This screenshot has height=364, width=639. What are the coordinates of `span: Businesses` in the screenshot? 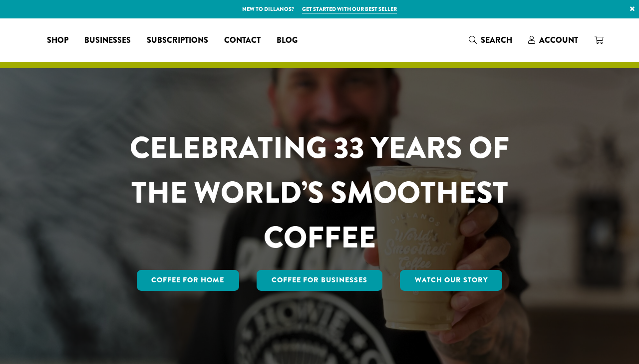 It's located at (107, 41).